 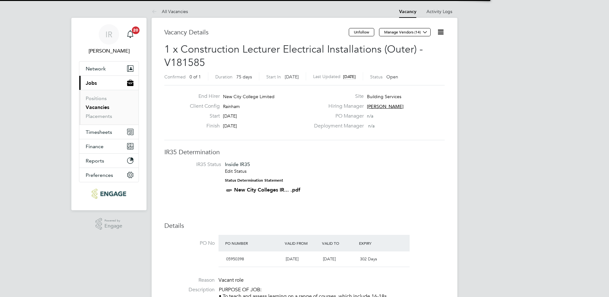 I want to click on span: Finance, so click(x=95, y=146).